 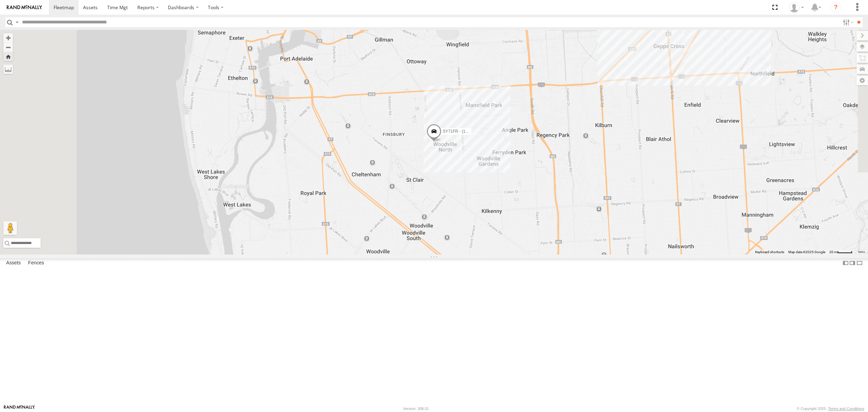 I want to click on button: Map Scale: 20 m per 41 pixels, so click(x=841, y=253).